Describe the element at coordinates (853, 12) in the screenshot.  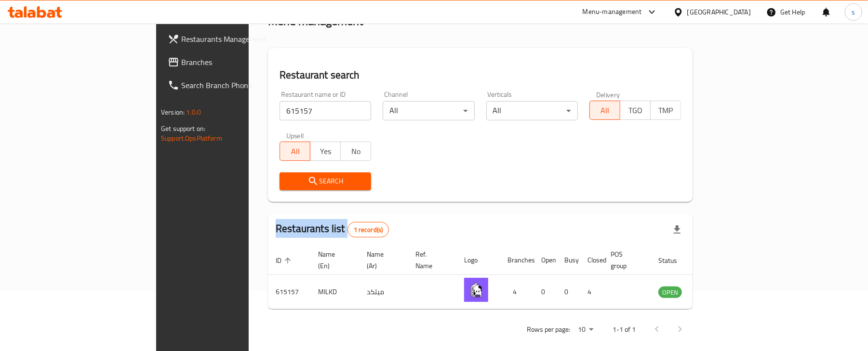
I see `span: s` at that location.